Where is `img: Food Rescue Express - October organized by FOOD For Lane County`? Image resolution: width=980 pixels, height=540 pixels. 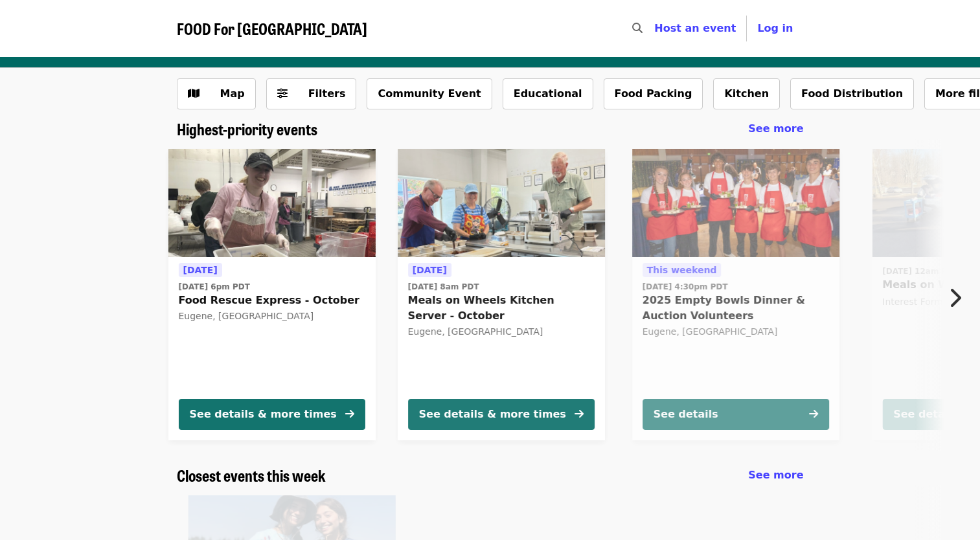 img: Food Rescue Express - October organized by FOOD For Lane County is located at coordinates (272, 203).